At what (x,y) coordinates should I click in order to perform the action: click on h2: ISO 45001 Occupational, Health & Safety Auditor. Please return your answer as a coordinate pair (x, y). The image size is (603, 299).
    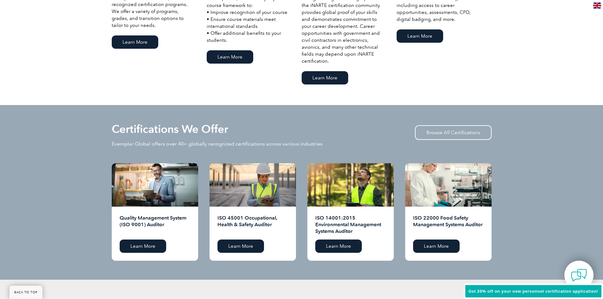
    Looking at the image, I should click on (252, 225).